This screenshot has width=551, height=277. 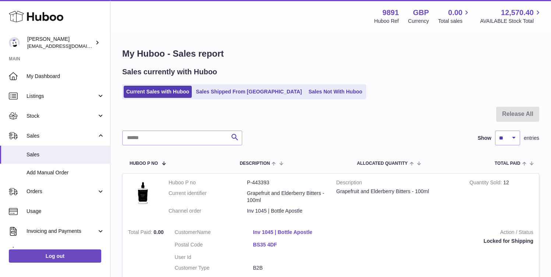 I want to click on strong: GBP, so click(x=421, y=13).